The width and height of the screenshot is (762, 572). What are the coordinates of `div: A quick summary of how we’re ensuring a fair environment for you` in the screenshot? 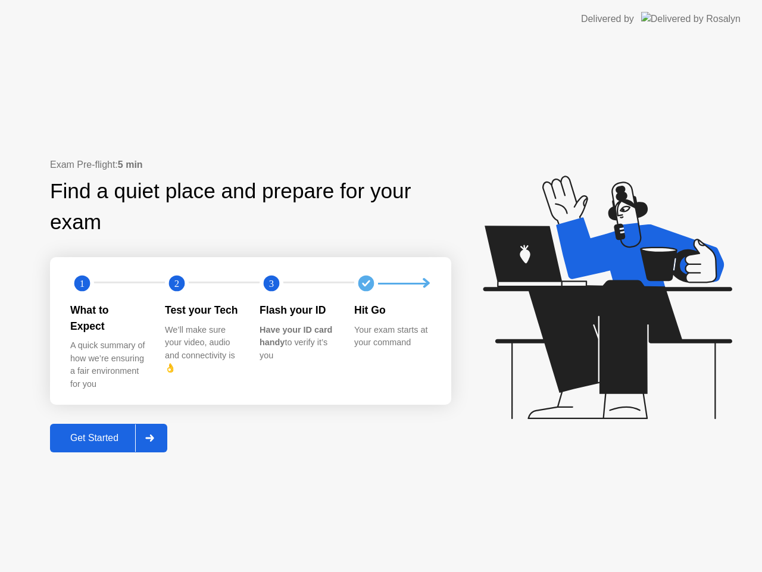 It's located at (108, 365).